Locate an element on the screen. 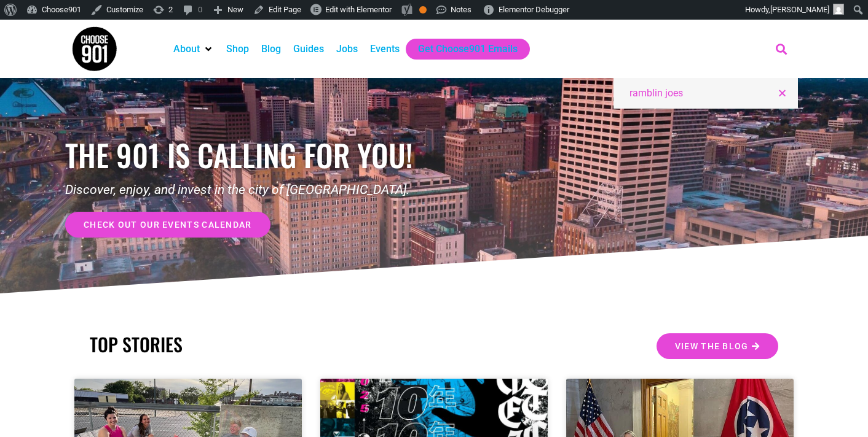 This screenshot has height=437, width=868. div: Events is located at coordinates (385, 49).